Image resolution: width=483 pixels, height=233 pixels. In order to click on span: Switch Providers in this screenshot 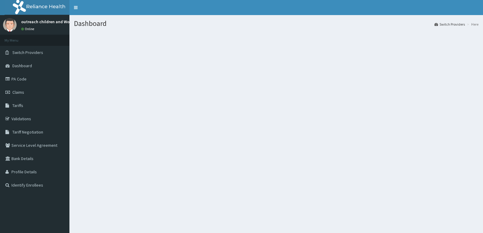, I will do `click(28, 53)`.